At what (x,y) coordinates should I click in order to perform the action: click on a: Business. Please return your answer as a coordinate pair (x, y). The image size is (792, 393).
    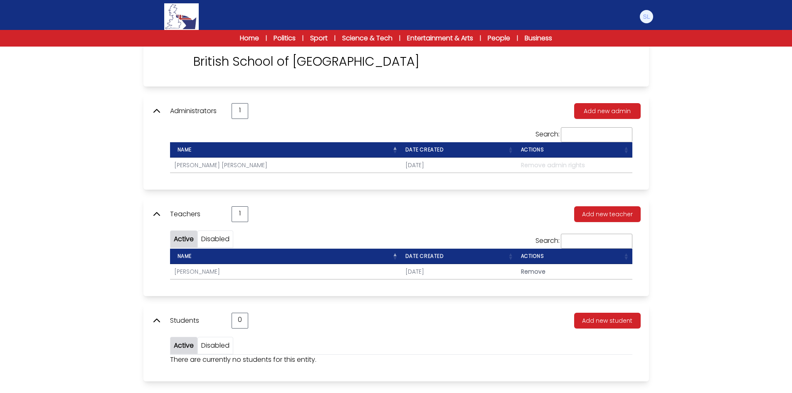
    Looking at the image, I should click on (538, 38).